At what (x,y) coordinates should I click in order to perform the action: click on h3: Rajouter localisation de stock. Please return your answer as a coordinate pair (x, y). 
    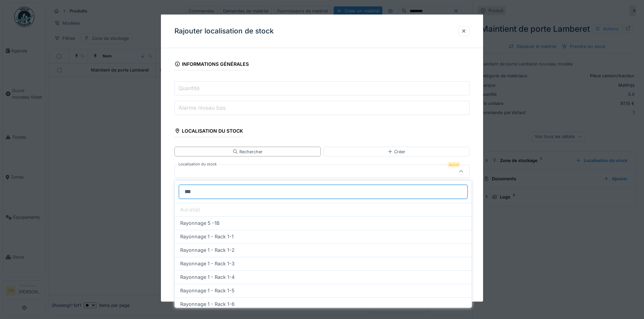
    Looking at the image, I should click on (224, 31).